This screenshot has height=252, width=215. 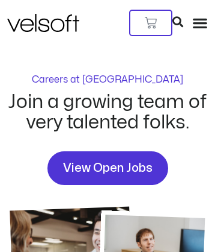 What do you see at coordinates (108, 111) in the screenshot?
I see `h2: Join a growing team of very talented folks.` at bounding box center [108, 111].